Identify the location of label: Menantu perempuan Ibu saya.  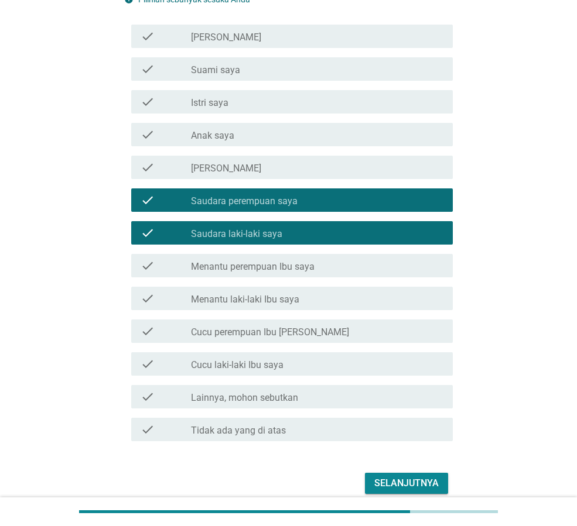
(252, 267).